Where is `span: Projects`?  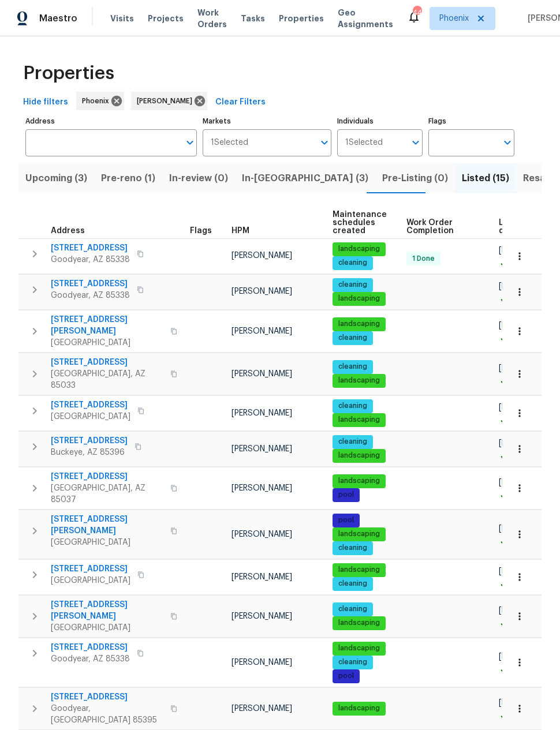
span: Projects is located at coordinates (165, 18).